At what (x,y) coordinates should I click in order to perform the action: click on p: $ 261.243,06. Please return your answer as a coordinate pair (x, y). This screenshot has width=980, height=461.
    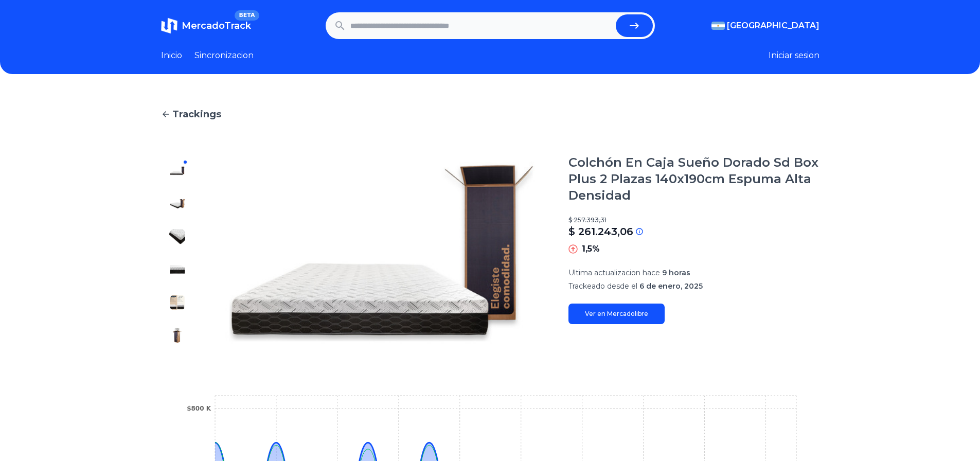
    Looking at the image, I should click on (601, 231).